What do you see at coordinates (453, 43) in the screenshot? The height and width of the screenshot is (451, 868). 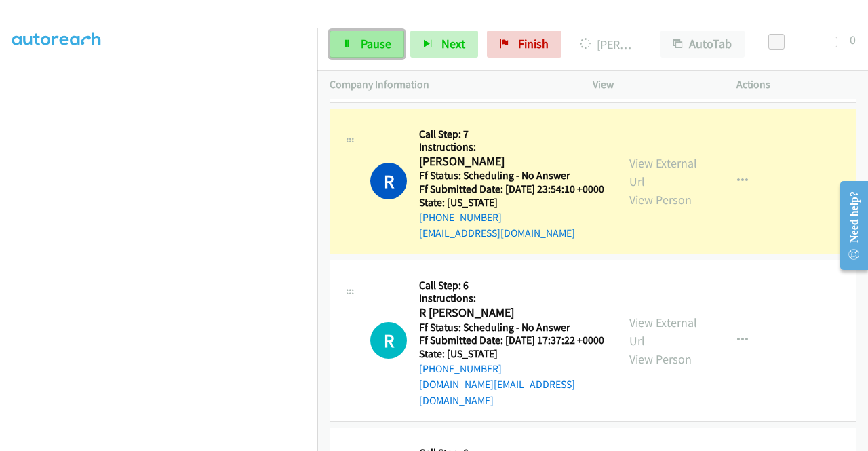 I see `span: Next` at bounding box center [453, 43].